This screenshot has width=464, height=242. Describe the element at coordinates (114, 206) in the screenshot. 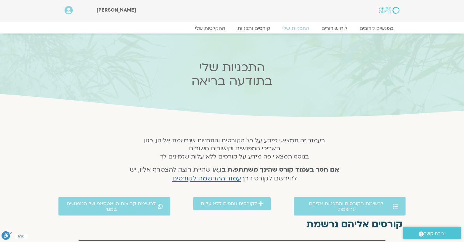

I see `a: לרשימת קבוצות הוואטסאפ של המפגשים במנוי` at that location.